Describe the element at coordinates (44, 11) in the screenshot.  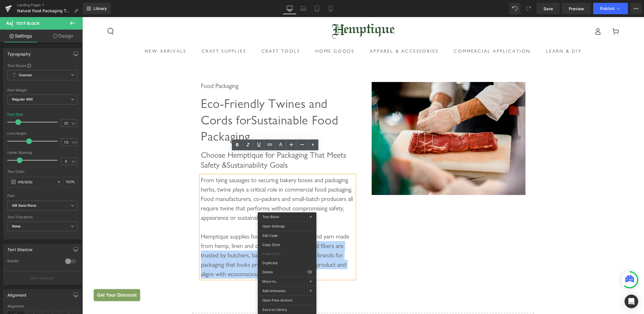
I see `span: Natural Food Packaging Twine & Yarn | Hemptique` at that location.